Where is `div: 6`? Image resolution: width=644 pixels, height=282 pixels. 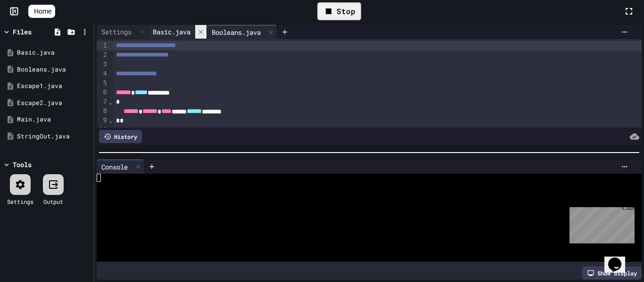 div: 6 is located at coordinates (102, 92).